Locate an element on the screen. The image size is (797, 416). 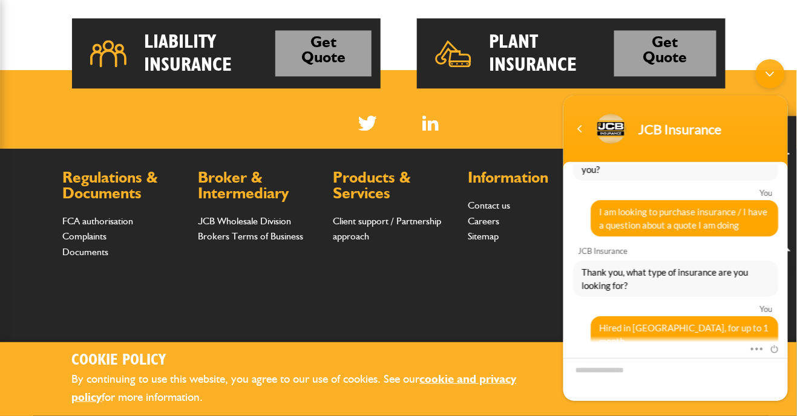
img: Twitter is located at coordinates (367, 123).